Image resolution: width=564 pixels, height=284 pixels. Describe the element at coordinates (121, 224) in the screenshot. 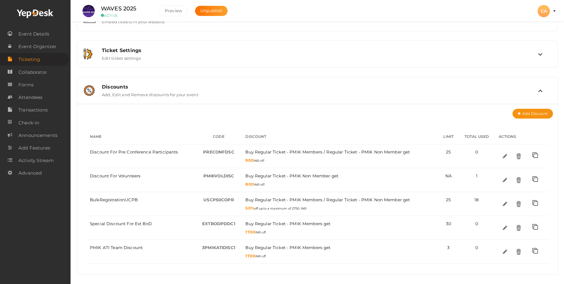

I see `span: Special Discount for Ext BoD` at that location.